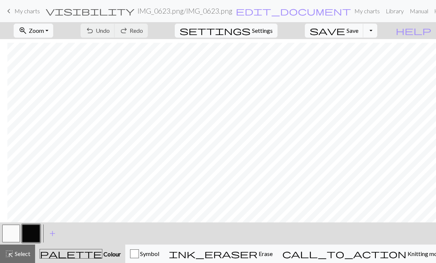  Describe the element at coordinates (185, 11) in the screenshot. I see `h2: IMG_0623.png / IMG_0623.png` at that location.